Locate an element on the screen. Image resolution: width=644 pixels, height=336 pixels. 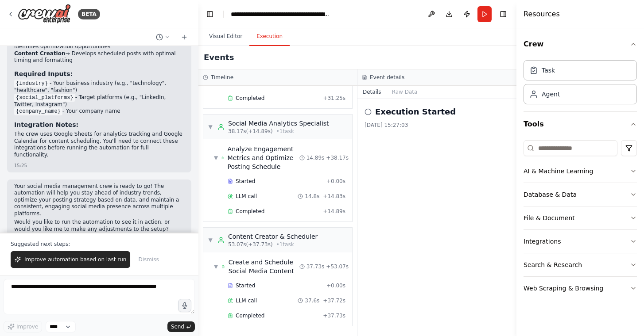
span: + 14.89s is located at coordinates (334, 211).